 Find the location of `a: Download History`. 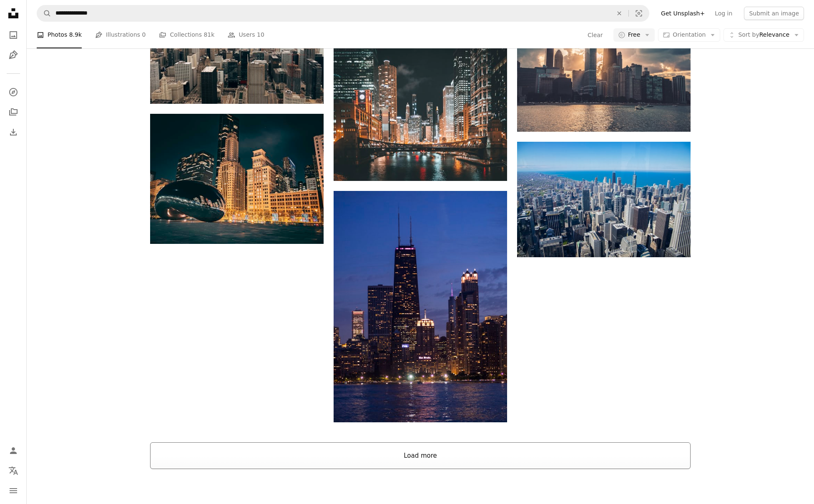

a: Download History is located at coordinates (14, 132).